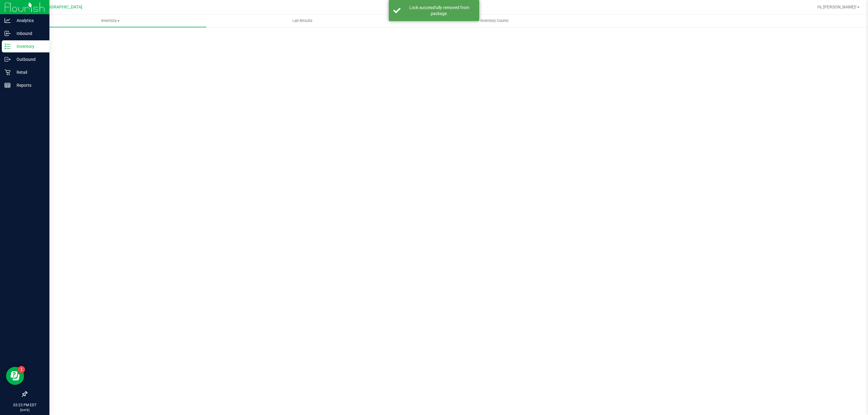  I want to click on inline-svg: Reports, so click(8, 85).